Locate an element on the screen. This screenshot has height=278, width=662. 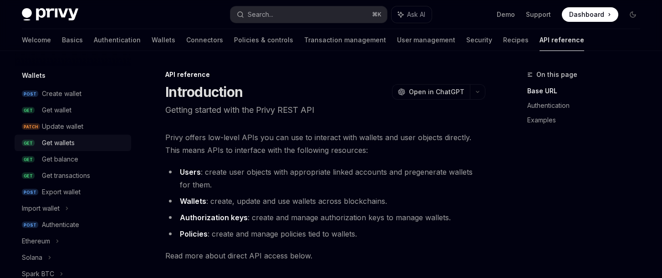
a: GETGet wallet is located at coordinates (73, 110).